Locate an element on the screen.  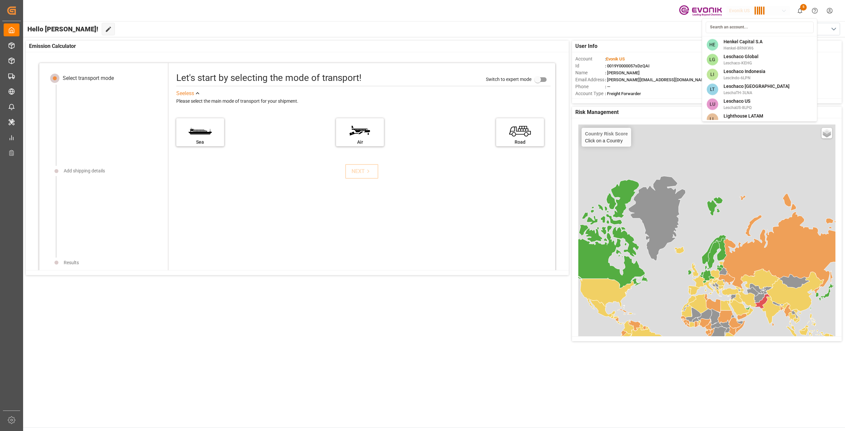
span: Emission Calculator is located at coordinates (53, 46).